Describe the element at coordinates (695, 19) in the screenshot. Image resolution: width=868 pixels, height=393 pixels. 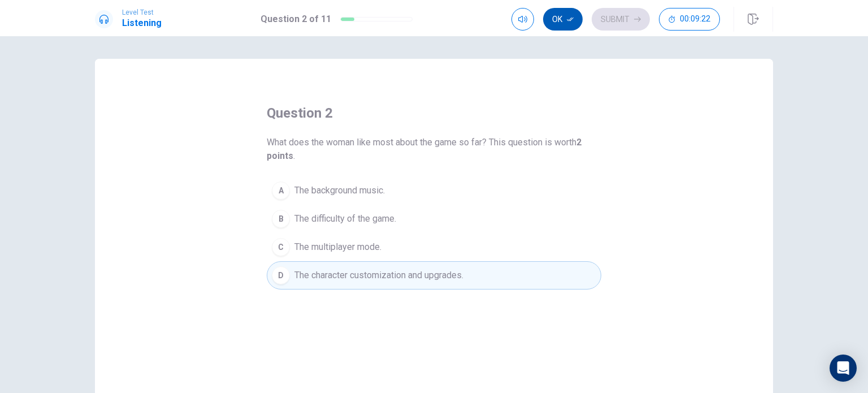
I see `span: 00:09:22` at that location.